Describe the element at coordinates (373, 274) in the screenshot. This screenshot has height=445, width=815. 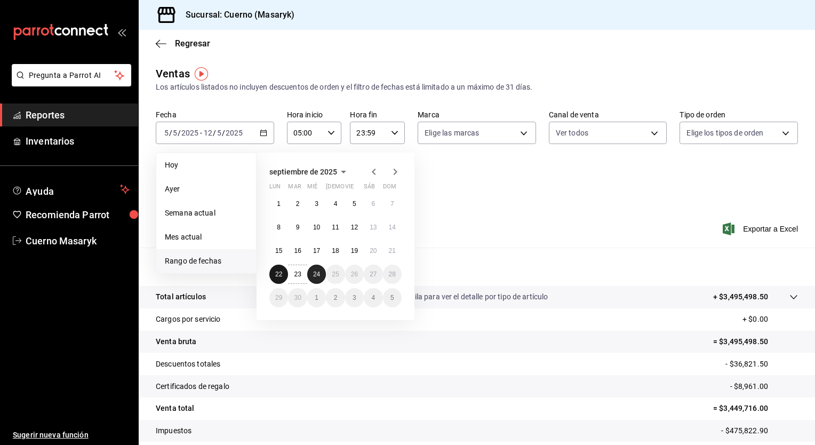
I see `button: 27 de septiembre de 2025` at that location.